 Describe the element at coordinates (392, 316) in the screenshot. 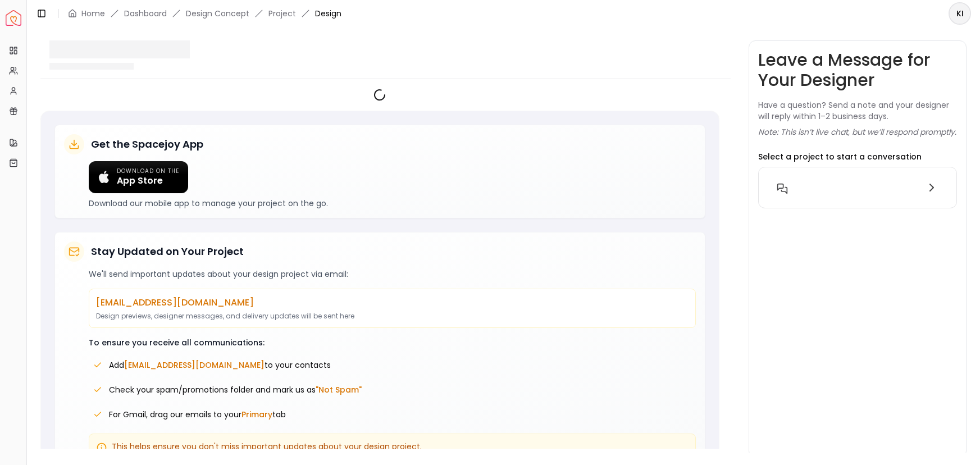

I see `p: Design previews, designer messages, and delivery updates will be sent here` at that location.